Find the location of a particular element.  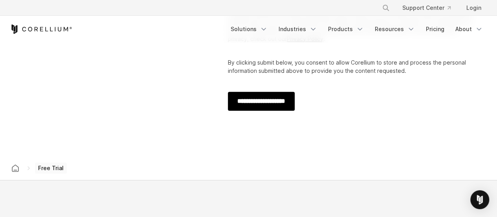

a: Solutions is located at coordinates (249, 29).